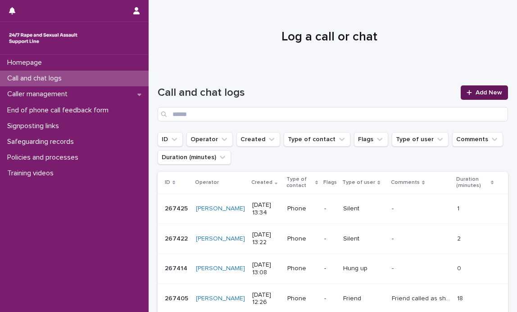 This screenshot has height=312, width=517. I want to click on p: Call and chat logs, so click(36, 78).